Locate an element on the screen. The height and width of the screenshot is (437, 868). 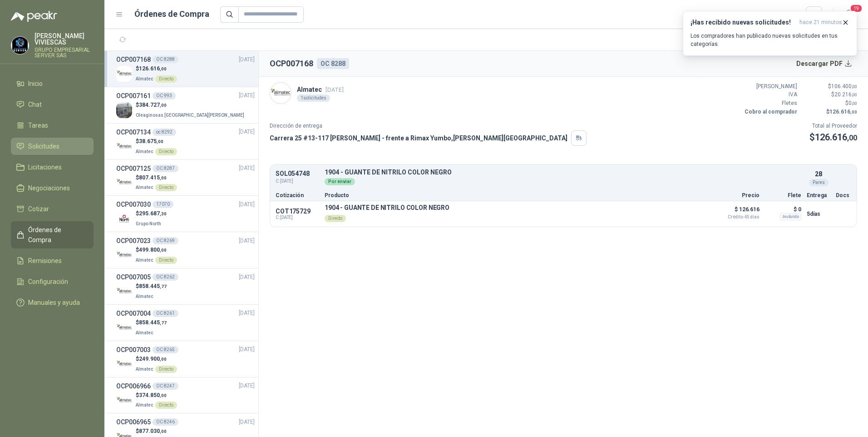
p: GRUPO EMPRESARIAL SERVER SAS is located at coordinates (64, 52).